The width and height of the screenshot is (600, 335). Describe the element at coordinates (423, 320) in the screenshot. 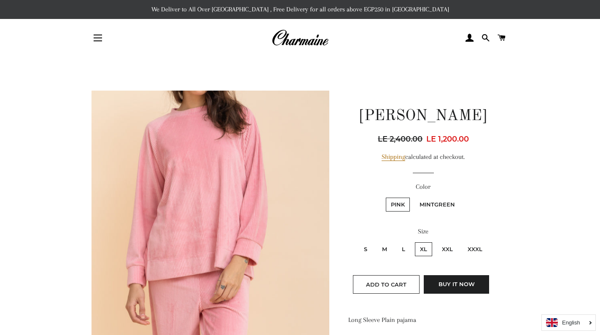

I see `p: Long Sleeve Plain pajama` at that location.